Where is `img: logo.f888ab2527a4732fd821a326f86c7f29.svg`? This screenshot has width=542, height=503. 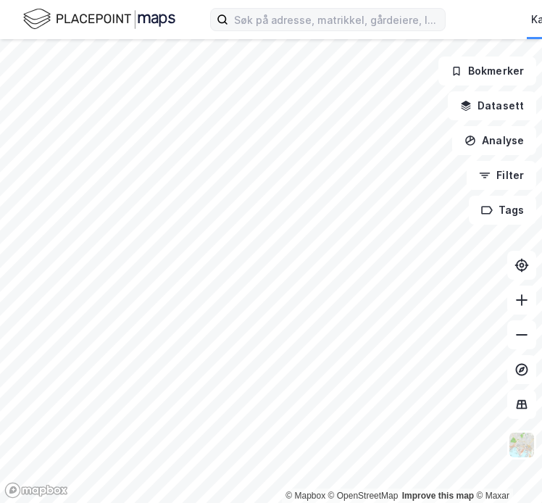 img: logo.f888ab2527a4732fd821a326f86c7f29.svg is located at coordinates (99, 19).